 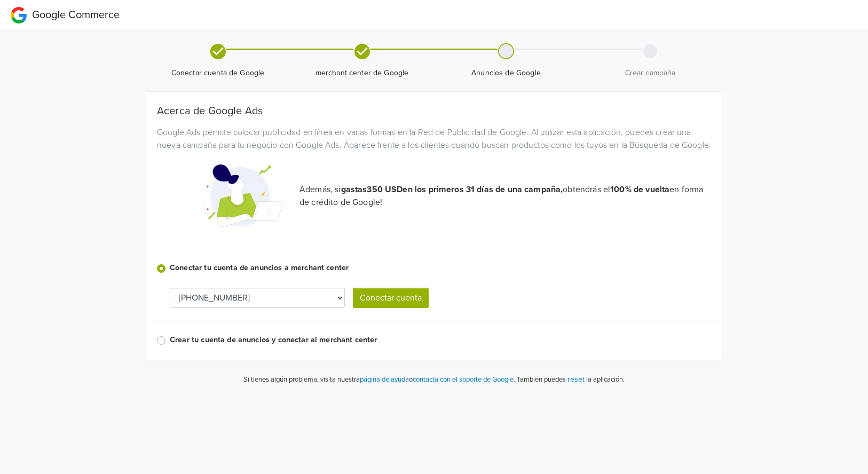 I want to click on strong: gastas 350 USD en los primeros 31 días de una campaña,, so click(x=452, y=190).